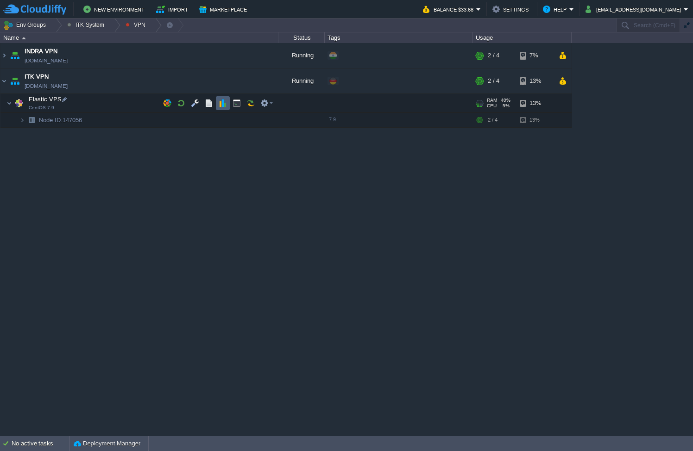 This screenshot has width=693, height=451. I want to click on button: Import, so click(173, 9).